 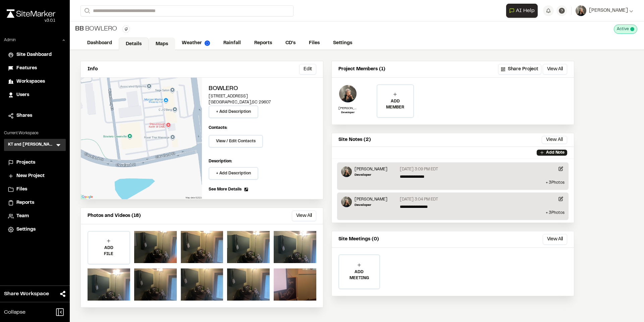 I want to click on button: Edit, so click(x=307, y=70).